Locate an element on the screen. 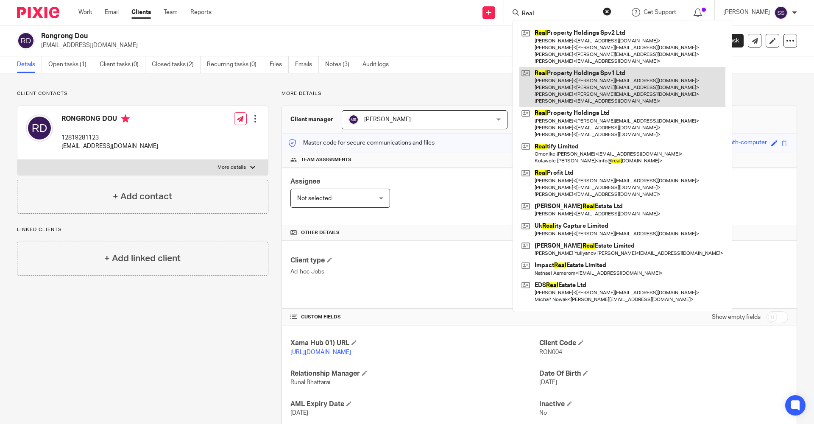 The height and width of the screenshot is (424, 814). h4: Date Of Birth is located at coordinates (663, 373).